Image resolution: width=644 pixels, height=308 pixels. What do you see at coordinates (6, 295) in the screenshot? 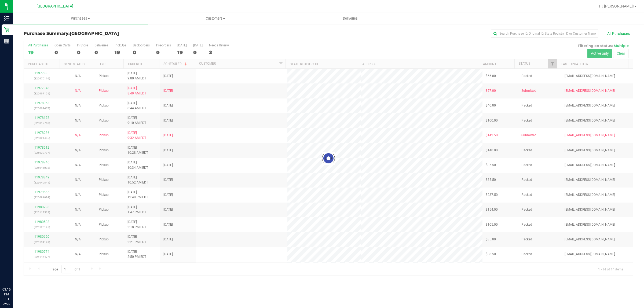
I see `p: 03:15 PM EDT` at bounding box center [6, 295].